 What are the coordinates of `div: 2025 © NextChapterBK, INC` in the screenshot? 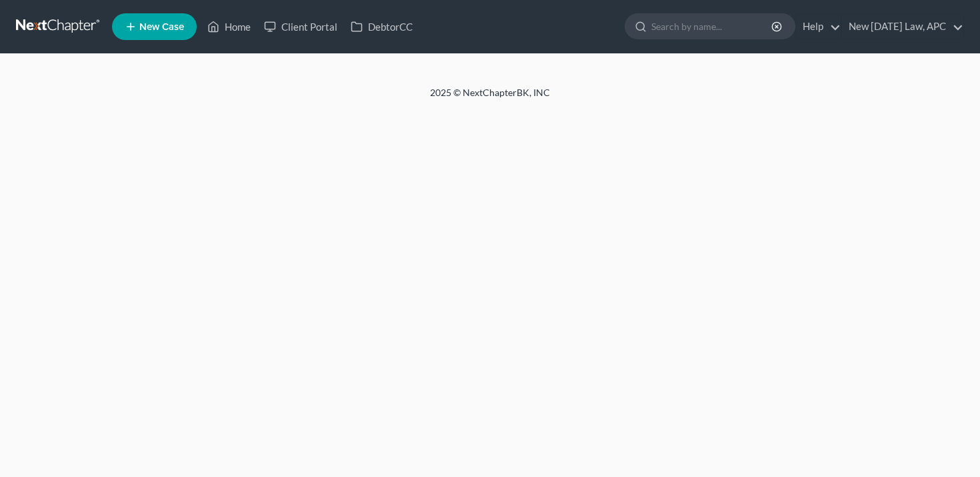 It's located at (490, 98).